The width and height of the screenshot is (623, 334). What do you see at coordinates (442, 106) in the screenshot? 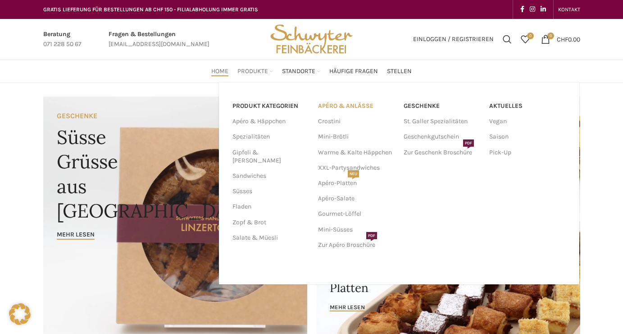
I see `a: Geschenke` at bounding box center [442, 106].